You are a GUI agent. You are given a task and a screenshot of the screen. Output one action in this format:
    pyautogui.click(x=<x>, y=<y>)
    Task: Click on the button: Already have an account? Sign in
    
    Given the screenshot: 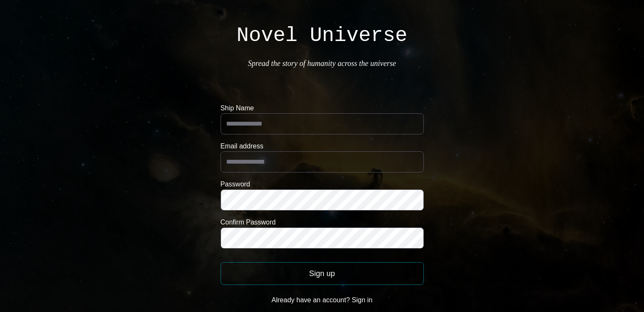 What is the action you would take?
    pyautogui.click(x=322, y=300)
    